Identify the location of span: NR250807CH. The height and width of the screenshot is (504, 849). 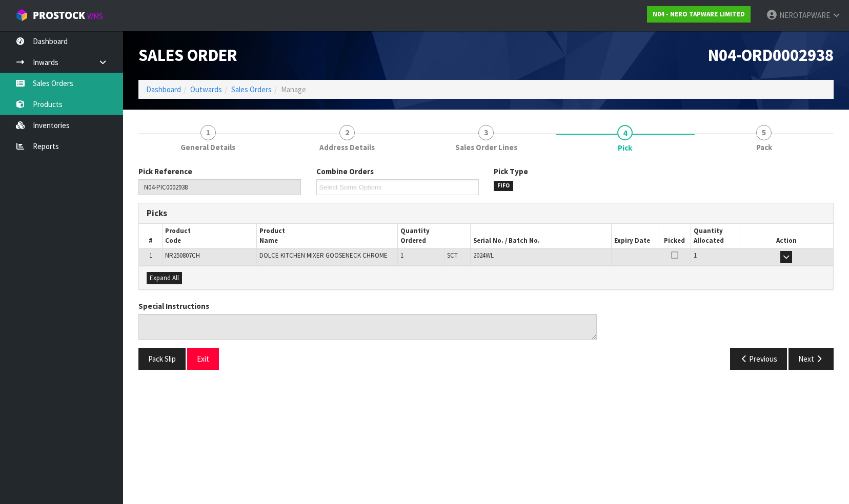
(183, 255).